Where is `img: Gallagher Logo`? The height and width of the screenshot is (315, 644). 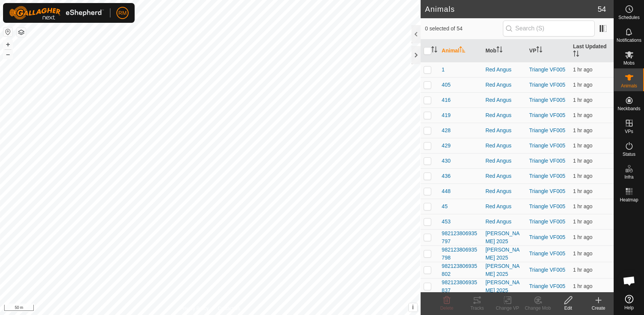
img: Gallagher Logo is located at coordinates (56, 13).